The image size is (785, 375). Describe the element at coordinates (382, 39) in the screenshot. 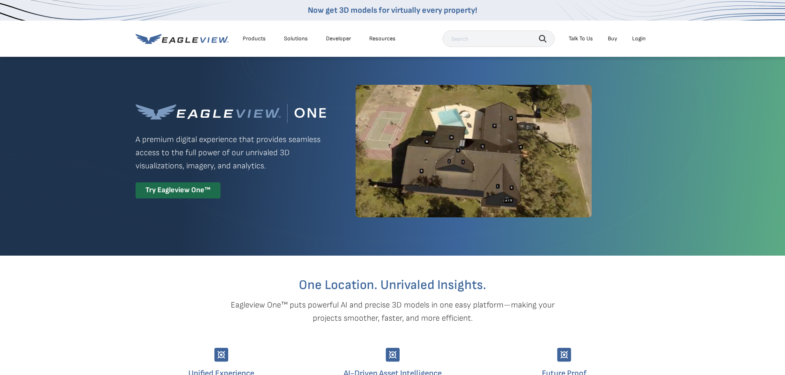

I see `div: Resources` at that location.